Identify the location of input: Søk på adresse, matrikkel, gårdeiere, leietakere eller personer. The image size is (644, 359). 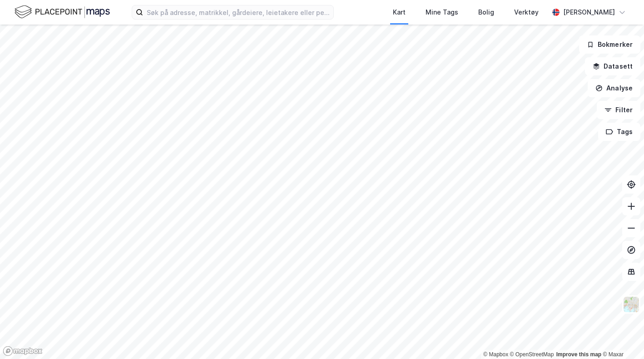
(238, 12).